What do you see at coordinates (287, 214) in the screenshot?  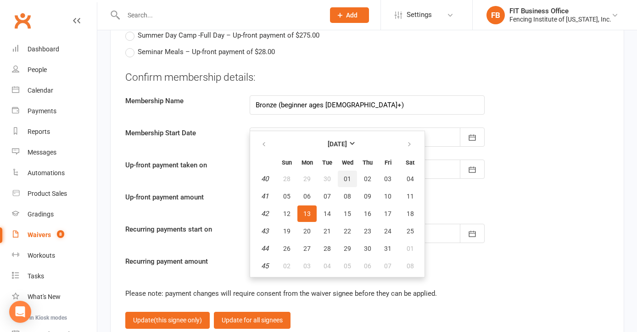 I see `span: 12` at bounding box center [287, 214].